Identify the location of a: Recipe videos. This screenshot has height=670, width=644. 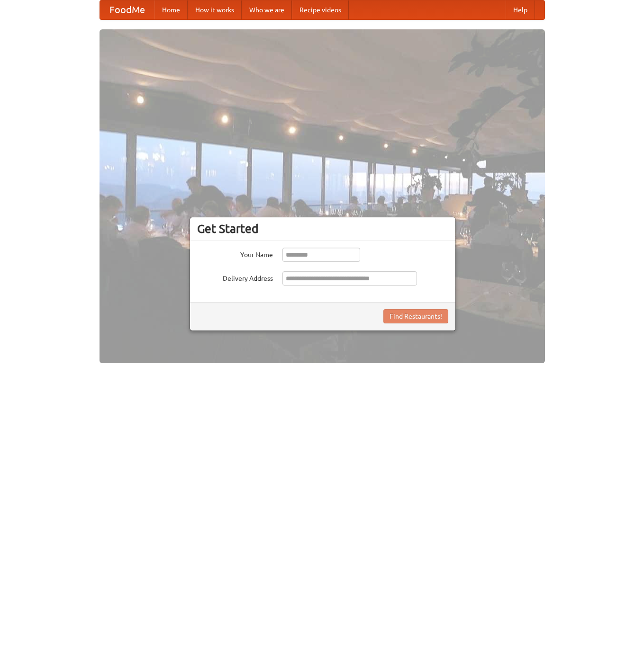
(321, 10).